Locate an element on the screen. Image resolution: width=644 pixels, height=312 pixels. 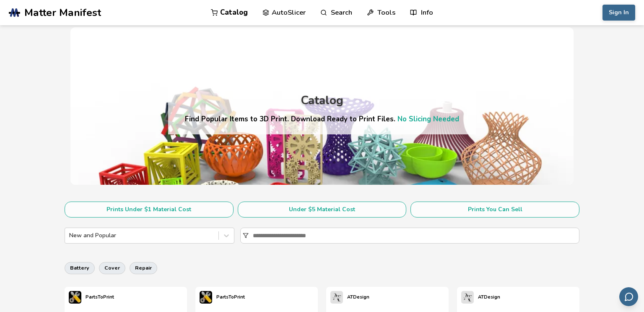
button: Sign In is located at coordinates (619, 13).